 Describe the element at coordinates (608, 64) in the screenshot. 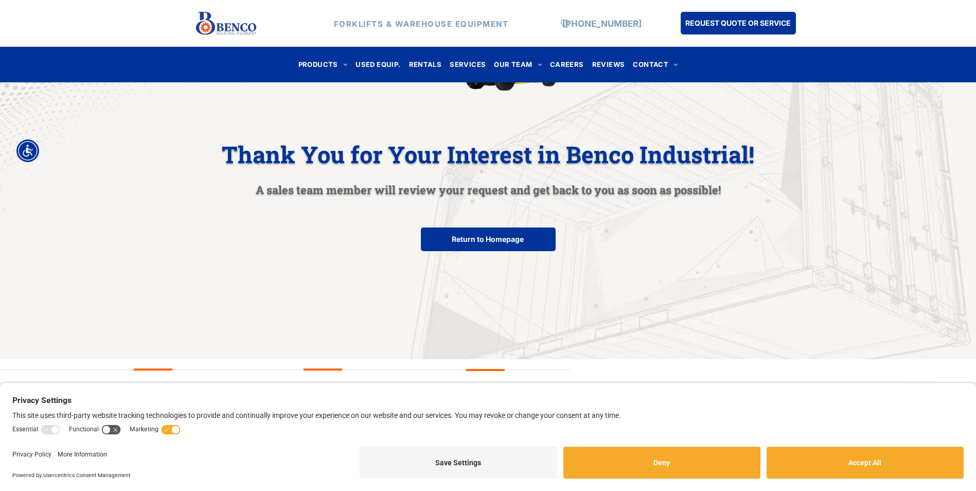

I see `a: REVIEWS` at that location.